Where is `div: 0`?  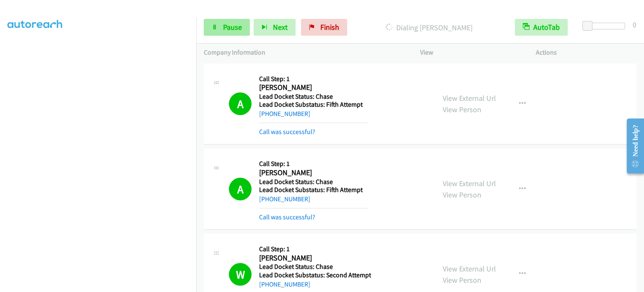
div: 0 is located at coordinates (634, 24).